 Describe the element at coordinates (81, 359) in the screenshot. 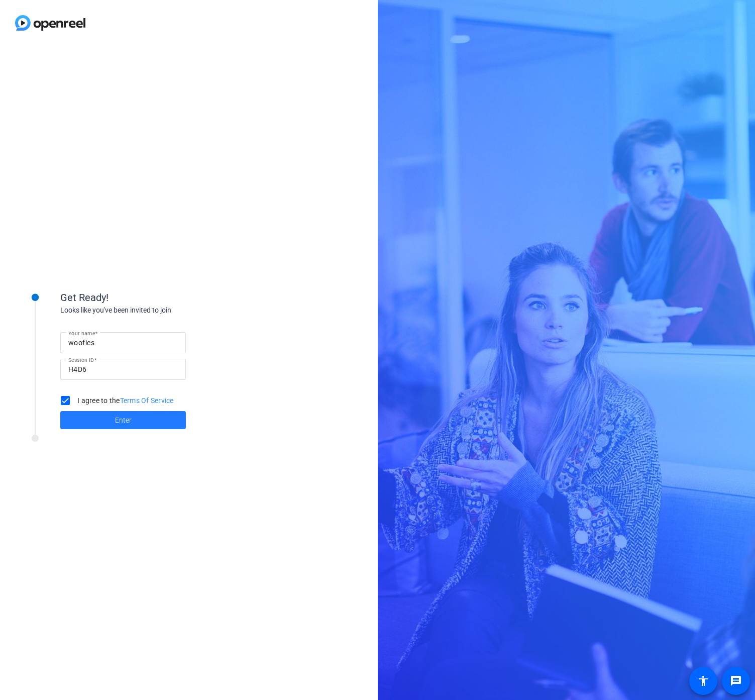

I see `mat-label: Session ID` at that location.